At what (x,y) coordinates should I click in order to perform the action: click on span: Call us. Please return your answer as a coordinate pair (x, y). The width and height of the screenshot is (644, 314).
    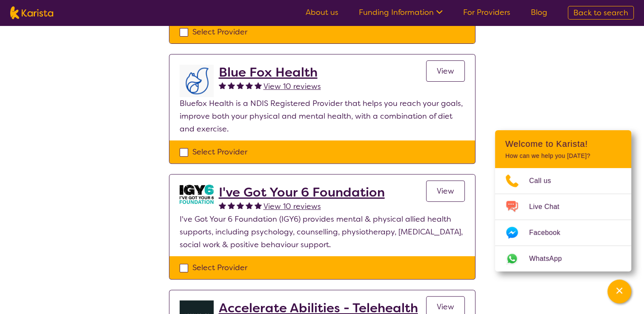
    Looking at the image, I should click on (545, 181).